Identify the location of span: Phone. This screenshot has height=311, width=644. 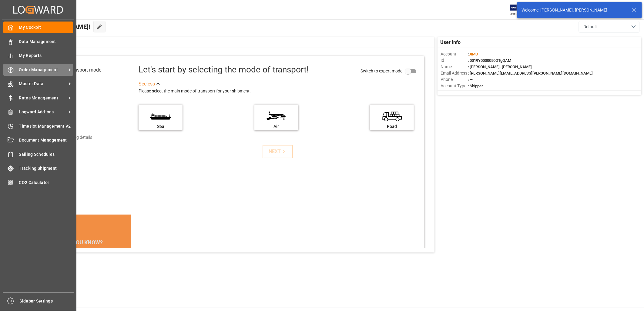
(454, 79).